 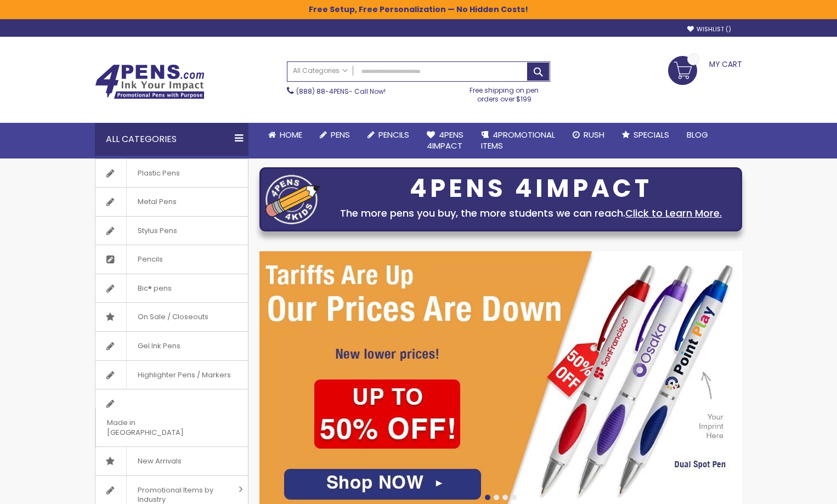 I want to click on a: 4PROMOTIONALITEMS, so click(x=518, y=140).